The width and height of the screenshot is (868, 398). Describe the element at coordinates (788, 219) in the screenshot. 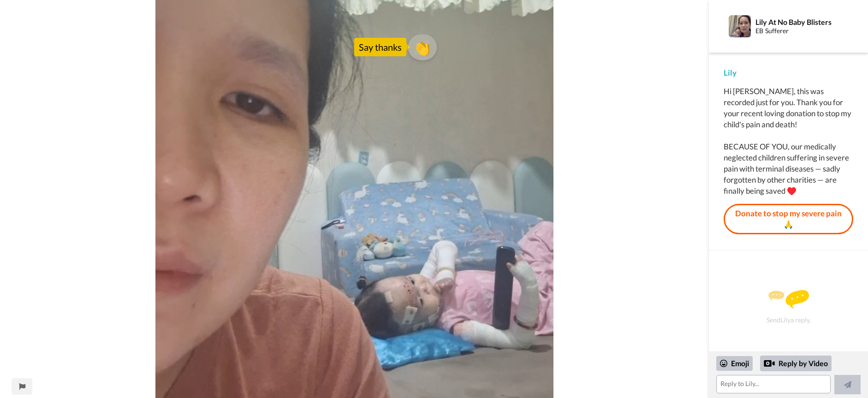

I see `a: Donate to stop my severe pain 🙏` at that location.